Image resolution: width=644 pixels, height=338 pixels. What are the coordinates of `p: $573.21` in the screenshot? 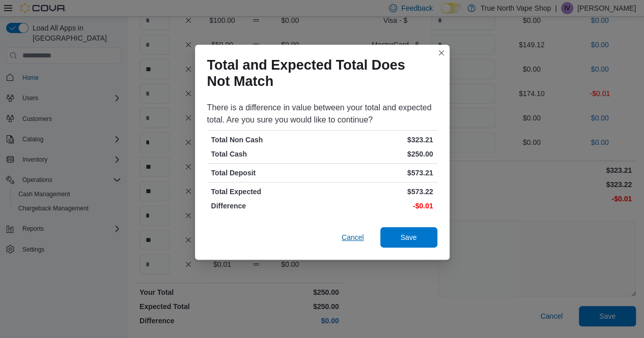 It's located at (379, 173).